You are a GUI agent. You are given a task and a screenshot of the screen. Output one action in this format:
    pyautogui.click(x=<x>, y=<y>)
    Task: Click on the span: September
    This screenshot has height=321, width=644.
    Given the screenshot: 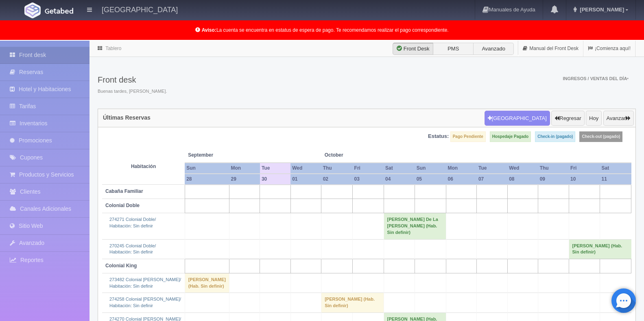 What is the action you would take?
    pyautogui.click(x=222, y=155)
    